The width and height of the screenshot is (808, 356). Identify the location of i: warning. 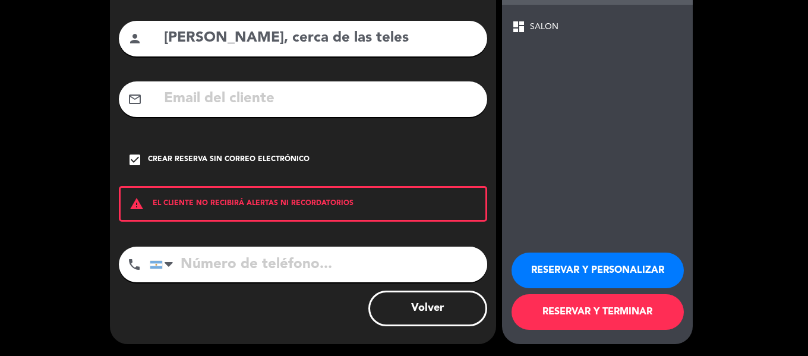
(137, 204).